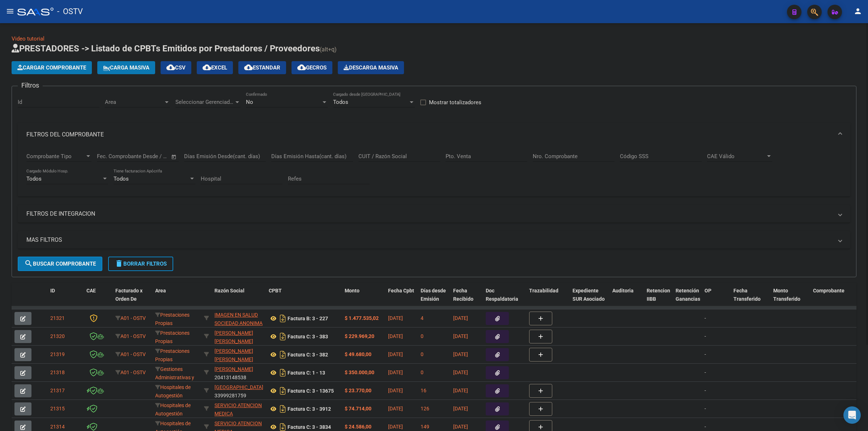 This screenshot has width=868, height=431. I want to click on span: 16, so click(424, 391).